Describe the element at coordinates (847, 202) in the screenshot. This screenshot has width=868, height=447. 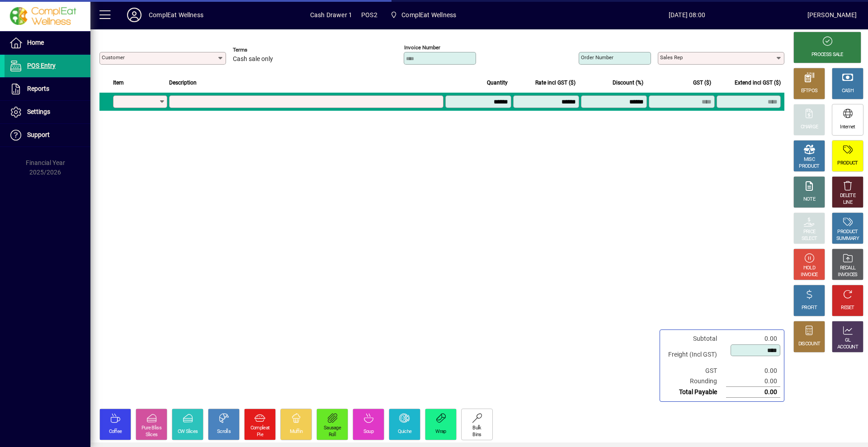
I see `div: LINE` at that location.